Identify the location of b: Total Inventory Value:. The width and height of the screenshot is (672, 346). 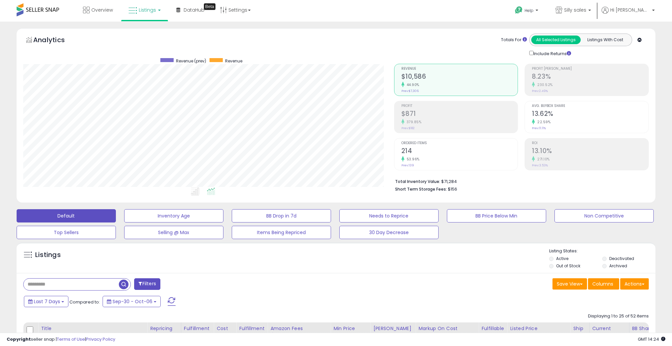
(418, 181).